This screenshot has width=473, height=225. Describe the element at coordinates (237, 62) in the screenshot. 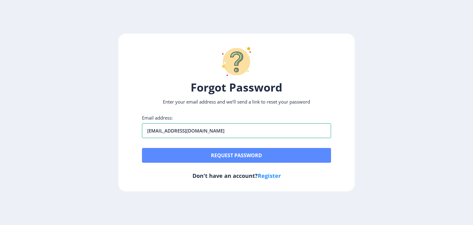

I see `img: question-mark` at that location.